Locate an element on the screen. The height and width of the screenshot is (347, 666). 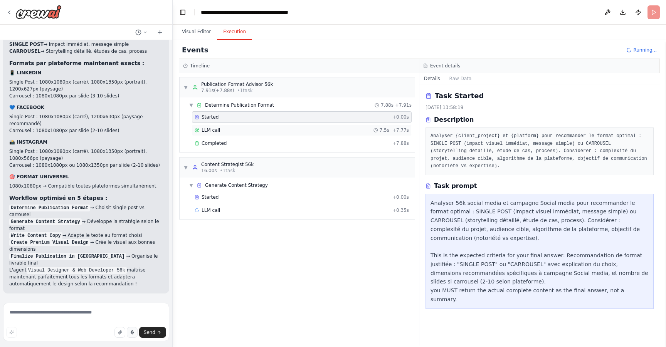
button: Hide left sidebar is located at coordinates (183, 12).